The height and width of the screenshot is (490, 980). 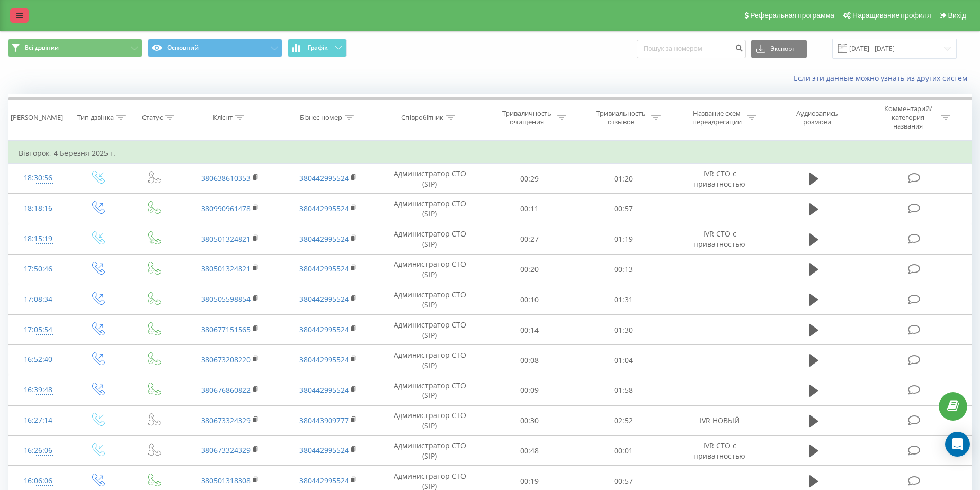 What do you see at coordinates (817, 117) in the screenshot?
I see `font: Аудиозапись розмови` at bounding box center [817, 117].